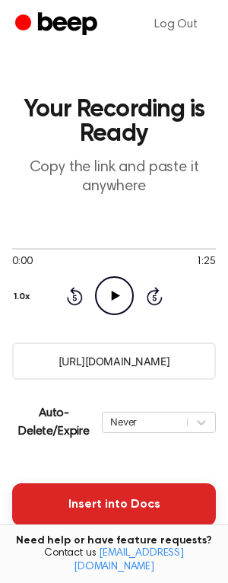 The width and height of the screenshot is (228, 583). I want to click on span: 1:25, so click(206, 262).